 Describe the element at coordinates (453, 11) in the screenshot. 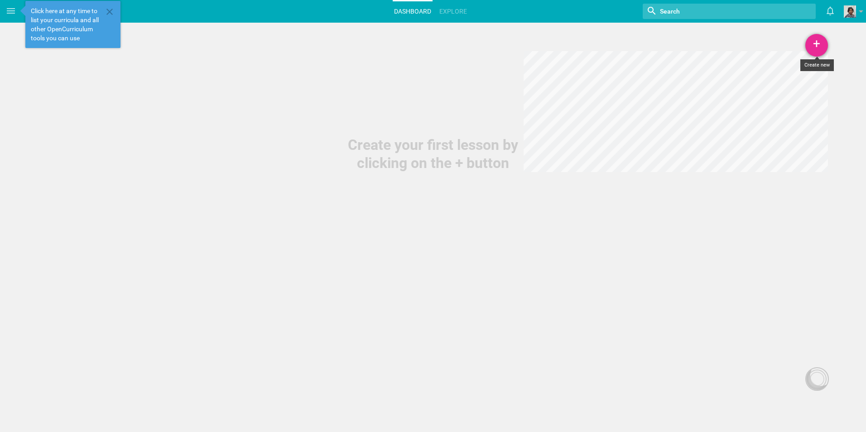

I see `a: Explore` at that location.